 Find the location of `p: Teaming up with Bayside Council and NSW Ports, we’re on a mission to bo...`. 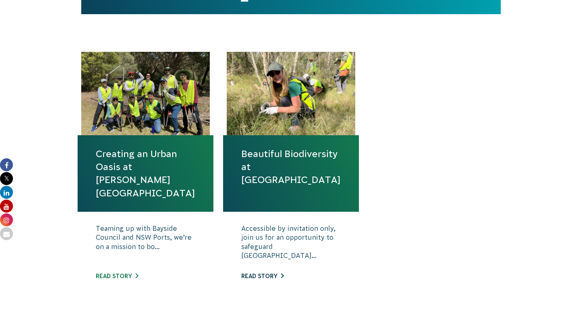

p: Teaming up with Bayside Council and NSW Ports, we’re on a mission to bo... is located at coordinates (146, 244).